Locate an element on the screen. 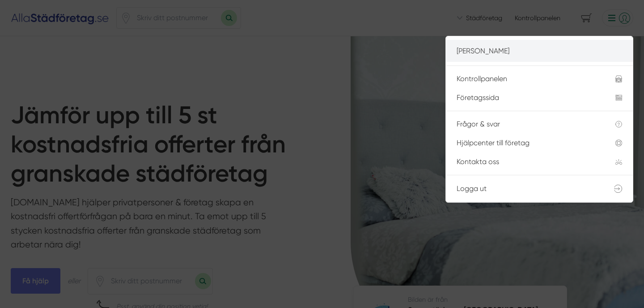 This screenshot has width=644, height=308. div: Frågor & svar is located at coordinates (525, 124).